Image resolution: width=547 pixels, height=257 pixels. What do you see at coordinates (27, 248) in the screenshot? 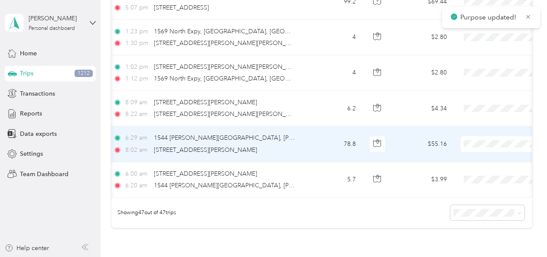
I see `div: Help center` at bounding box center [27, 248].